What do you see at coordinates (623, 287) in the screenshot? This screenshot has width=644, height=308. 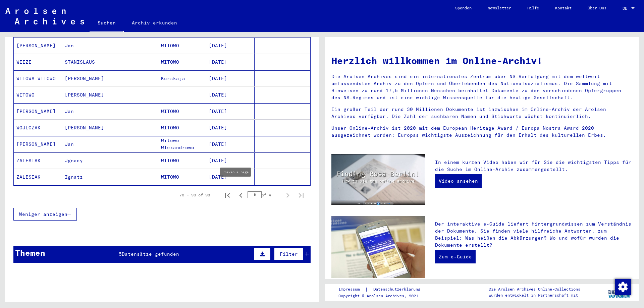 I see `img: Zustimmung ändern` at bounding box center [623, 287].